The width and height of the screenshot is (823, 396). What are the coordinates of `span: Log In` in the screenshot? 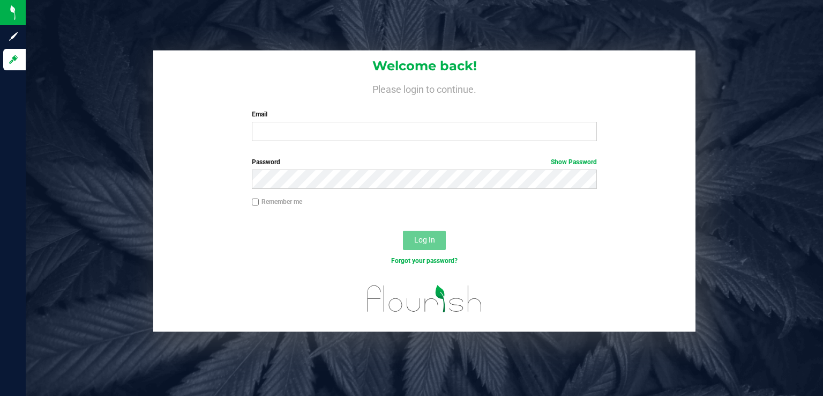 It's located at (424, 240).